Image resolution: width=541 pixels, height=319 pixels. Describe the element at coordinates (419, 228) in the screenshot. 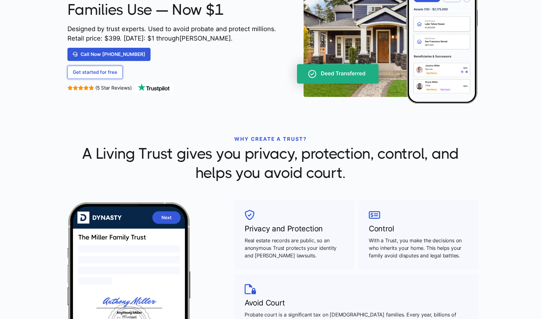

I see `h3: Control` at that location.